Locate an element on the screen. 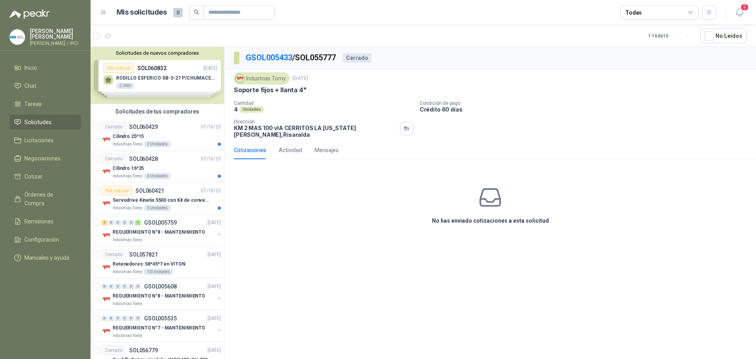  a: Inicio is located at coordinates (45, 68).